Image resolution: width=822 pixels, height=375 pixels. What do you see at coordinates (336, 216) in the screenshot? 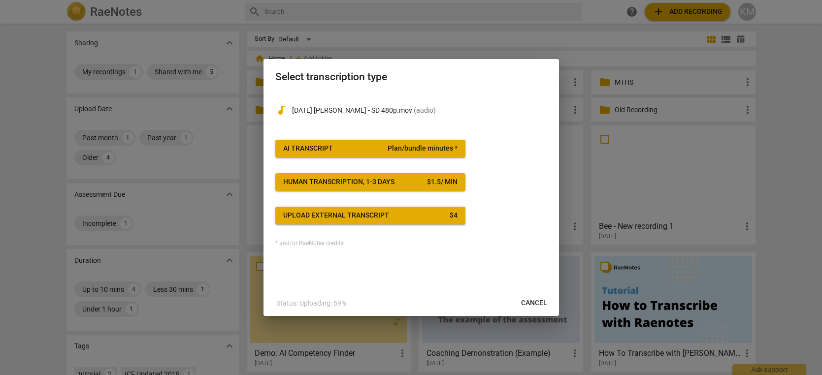
I see `div: Upload external transcript` at bounding box center [336, 216].